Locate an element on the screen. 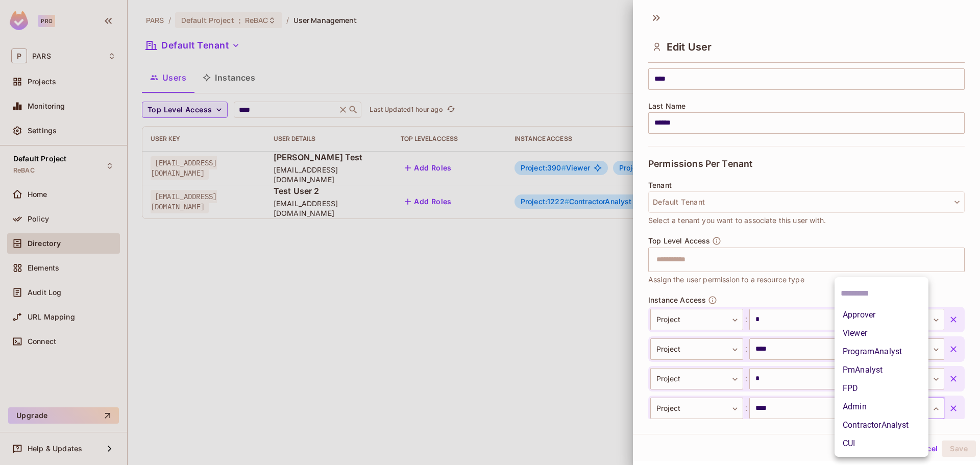 The width and height of the screenshot is (980, 465). li: ProgramAnalyst is located at coordinates (881, 351).